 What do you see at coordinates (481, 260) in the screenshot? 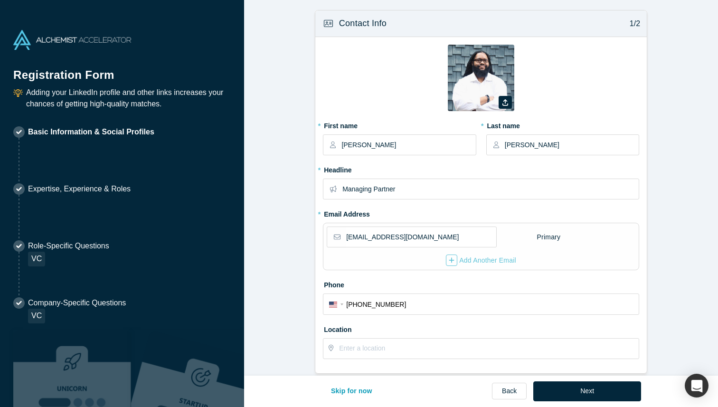
I see `div: Add Another Email` at bounding box center [481, 260].